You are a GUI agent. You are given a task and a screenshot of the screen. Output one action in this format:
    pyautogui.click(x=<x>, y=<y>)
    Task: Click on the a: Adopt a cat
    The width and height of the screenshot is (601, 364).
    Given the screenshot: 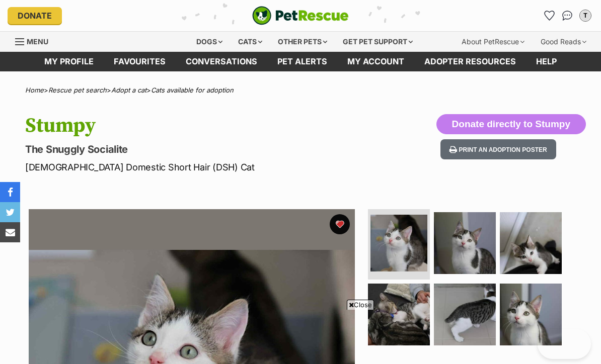 What is the action you would take?
    pyautogui.click(x=129, y=90)
    